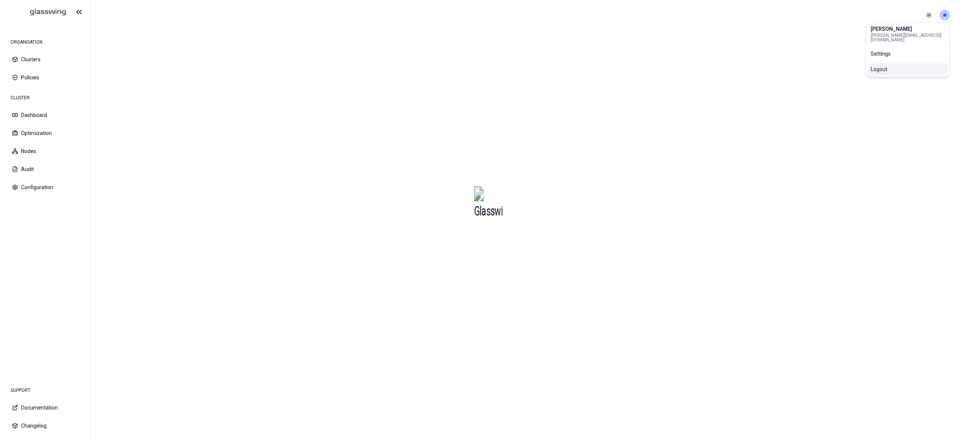  Describe the element at coordinates (45, 390) in the screenshot. I see `div: SUPPORT` at that location.